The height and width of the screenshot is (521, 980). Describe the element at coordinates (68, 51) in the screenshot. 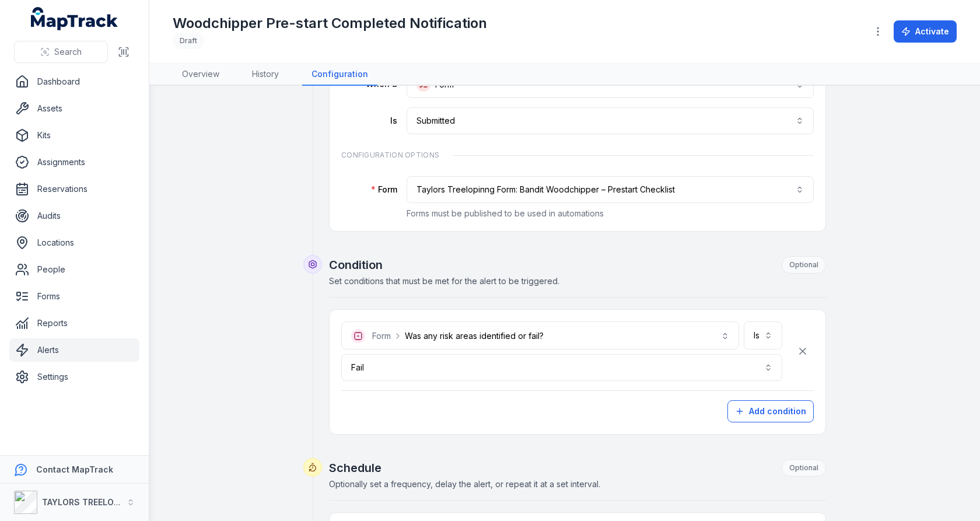

I see `span: Search` at that location.